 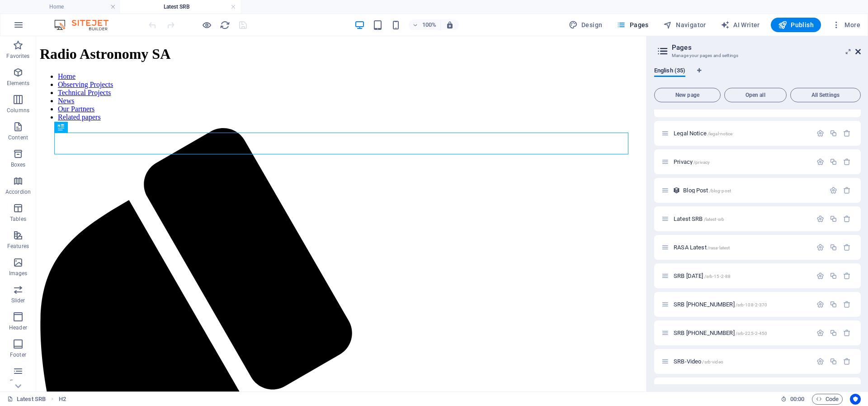 What do you see at coordinates (741, 133) in the screenshot?
I see `div: Legal Notice/legal-notice` at bounding box center [741, 133].